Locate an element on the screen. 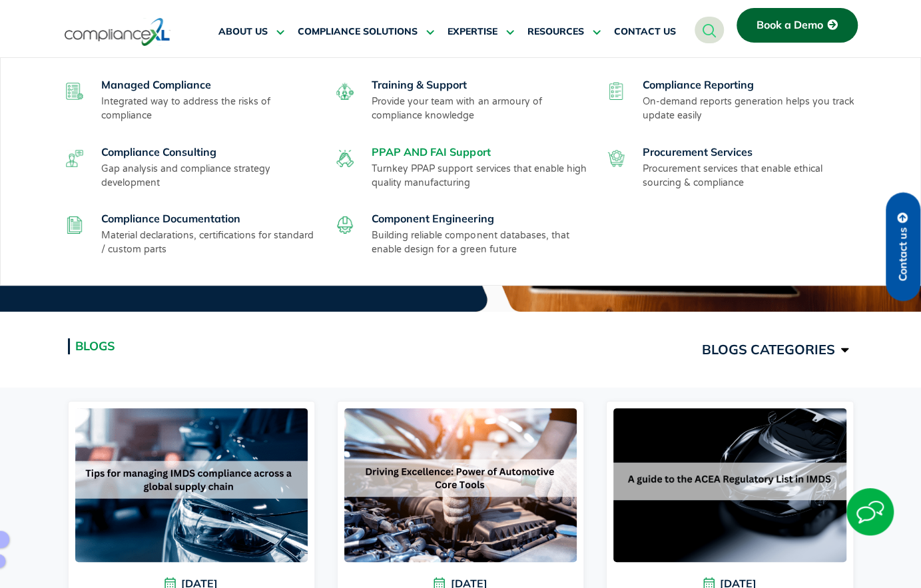  a: PPAP AND FAI Support is located at coordinates (431, 152).